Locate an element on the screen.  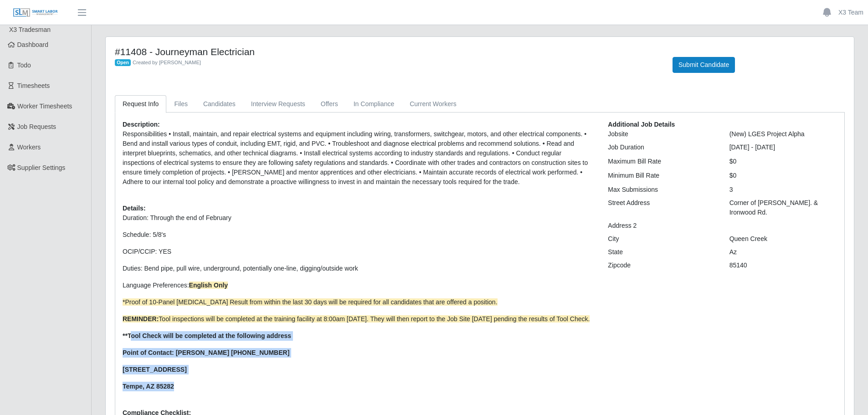
b: Additional Job Details is located at coordinates (641, 124).